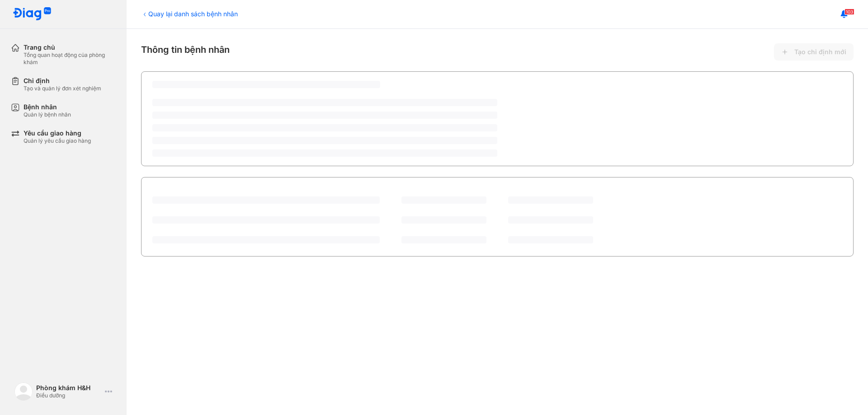  I want to click on div: Tạo và quản lý đơn xét nghiệm, so click(63, 89).